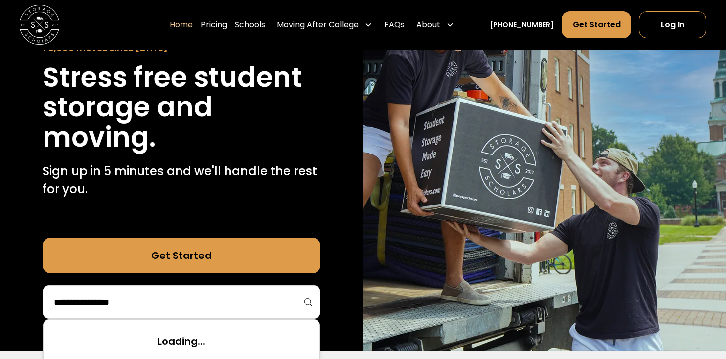 This screenshot has height=359, width=726. Describe the element at coordinates (181, 180) in the screenshot. I see `p: Sign up in 5 minutes and we'll handle the rest for you.` at that location.